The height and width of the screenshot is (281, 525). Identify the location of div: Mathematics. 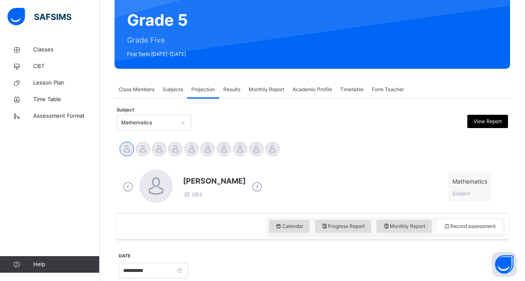
(149, 123).